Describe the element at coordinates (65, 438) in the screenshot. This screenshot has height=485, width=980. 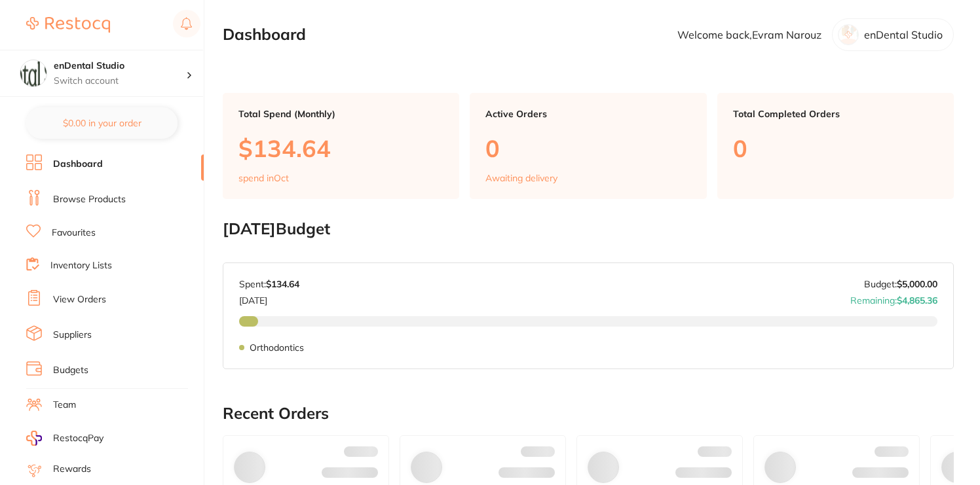
I see `a: RestocqPay` at that location.